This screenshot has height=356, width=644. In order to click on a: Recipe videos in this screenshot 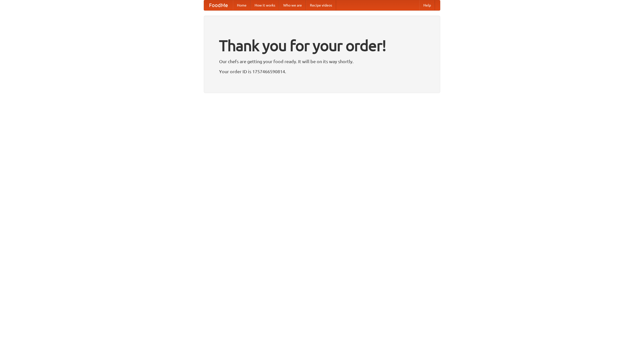, I will do `click(321, 5)`.